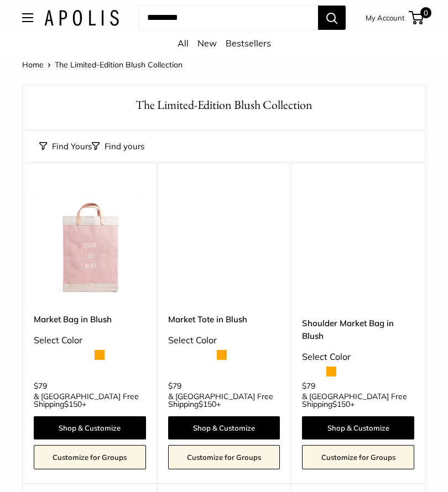 This screenshot has width=448, height=492. I want to click on img: Apolis, so click(81, 18).